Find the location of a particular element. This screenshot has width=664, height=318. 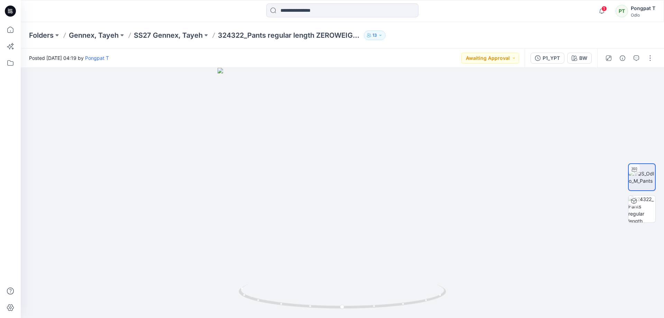

button: Details is located at coordinates (622, 58).